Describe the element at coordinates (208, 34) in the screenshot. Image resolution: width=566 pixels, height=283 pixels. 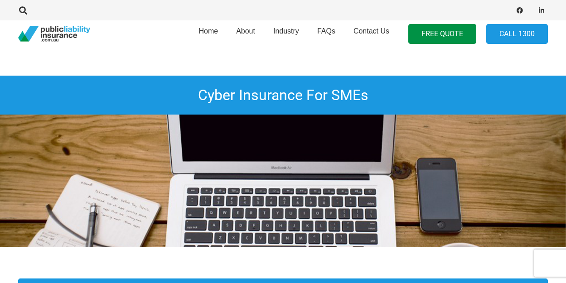
I see `a: Home` at that location.